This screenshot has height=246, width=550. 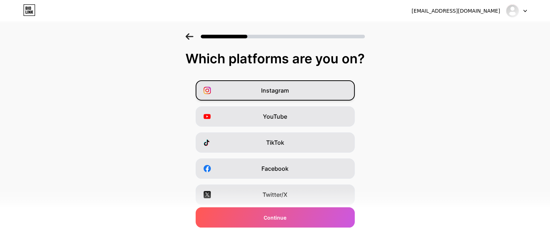 I want to click on span: YouTube, so click(x=275, y=116).